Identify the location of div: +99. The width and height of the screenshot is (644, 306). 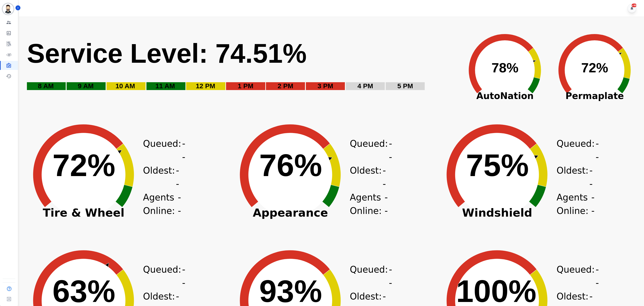
(634, 6).